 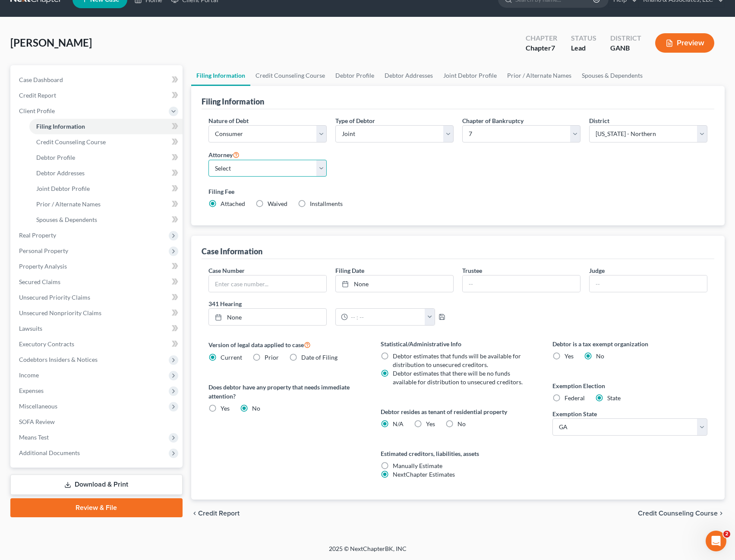 I want to click on button: Credit Counseling Course chevron_right, so click(x=681, y=514).